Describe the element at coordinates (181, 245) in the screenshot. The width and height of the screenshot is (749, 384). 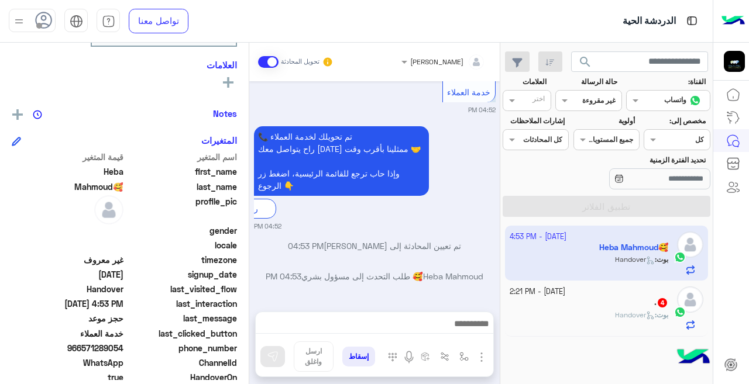
I see `span: locale` at that location.